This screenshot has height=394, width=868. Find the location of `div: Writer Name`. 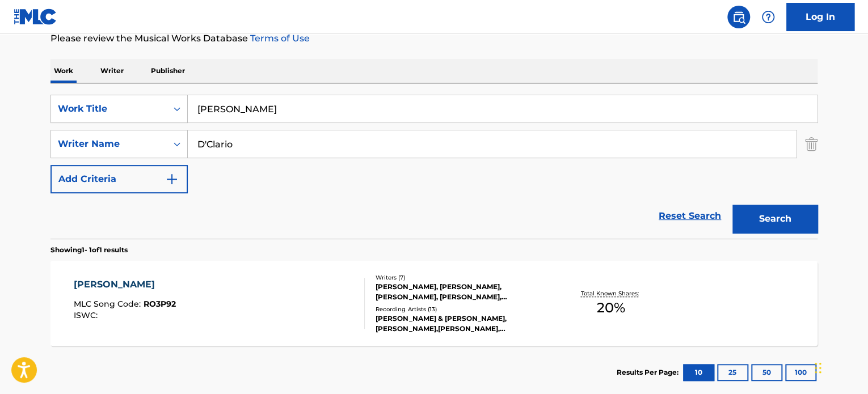

div: Writer Name is located at coordinates (109, 144).